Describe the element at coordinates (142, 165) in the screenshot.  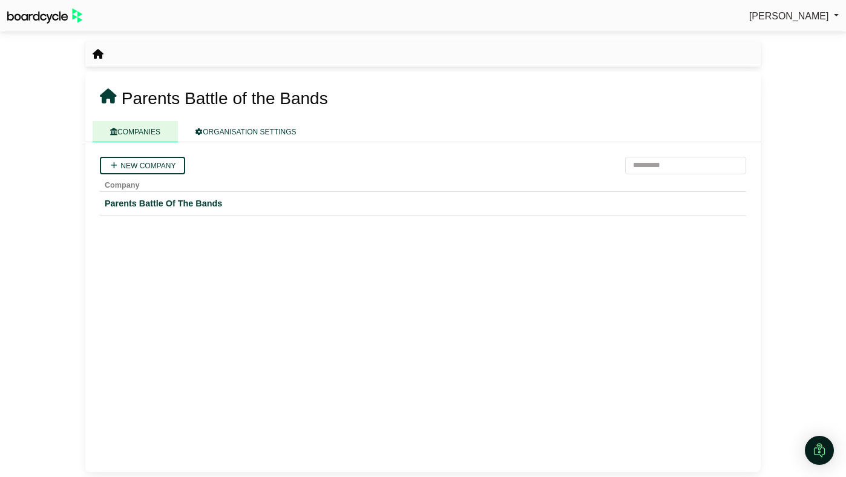
I see `a: New company` at that location.